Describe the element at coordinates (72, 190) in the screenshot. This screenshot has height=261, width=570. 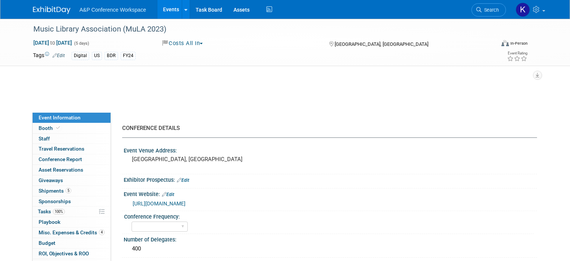
I see `a: Shipments5` at that location.